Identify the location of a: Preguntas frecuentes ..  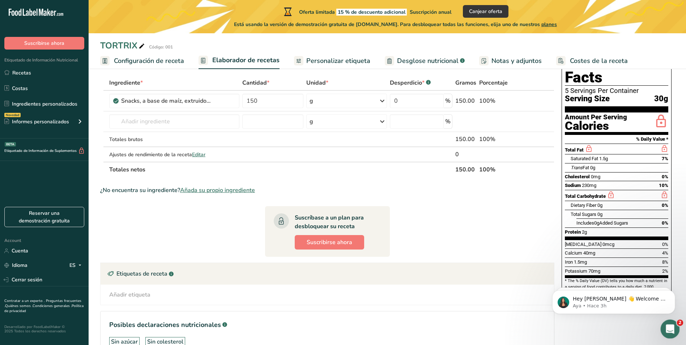
(43, 303).